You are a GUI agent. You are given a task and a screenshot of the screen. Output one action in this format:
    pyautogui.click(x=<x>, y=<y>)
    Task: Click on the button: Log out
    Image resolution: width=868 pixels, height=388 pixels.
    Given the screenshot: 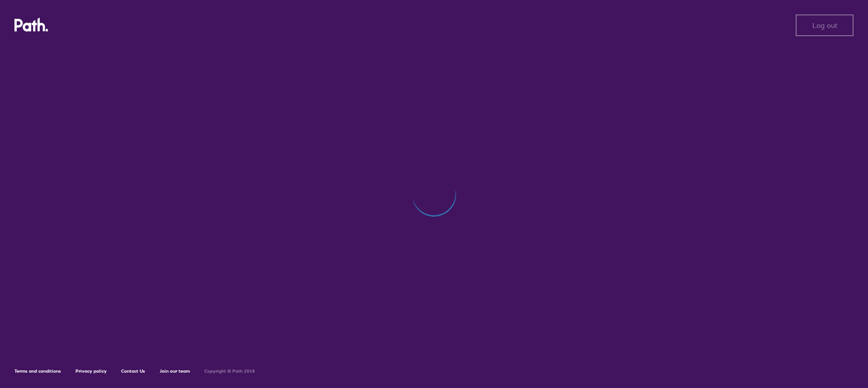 What is the action you would take?
    pyautogui.click(x=825, y=25)
    